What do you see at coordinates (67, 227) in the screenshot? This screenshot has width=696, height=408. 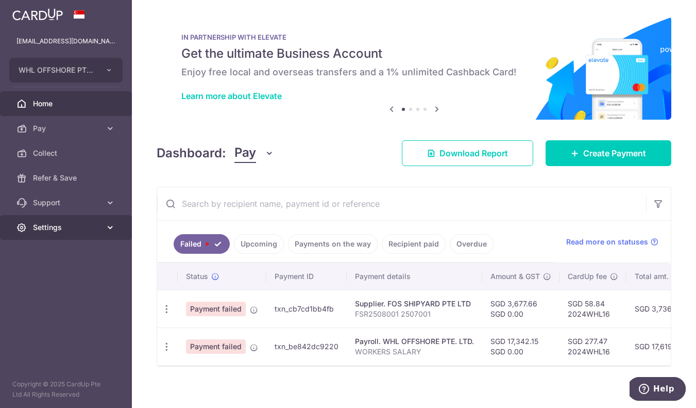 I see `span: Settings` at bounding box center [67, 227].